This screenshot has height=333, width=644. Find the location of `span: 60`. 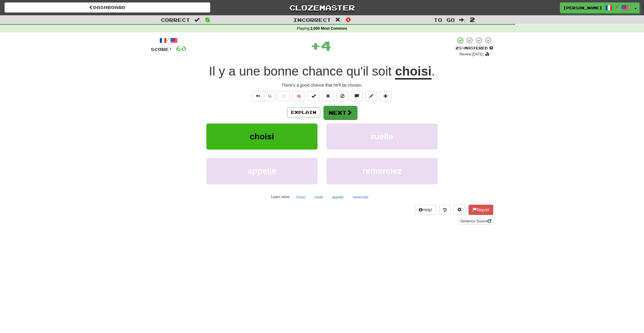

span: 60 is located at coordinates (181, 48).